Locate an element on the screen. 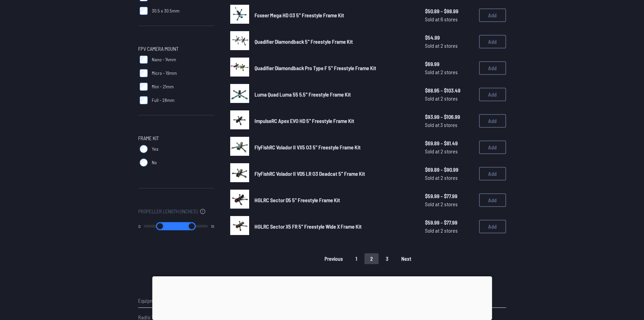 The width and height of the screenshot is (644, 320). button: 3 is located at coordinates (387, 259).